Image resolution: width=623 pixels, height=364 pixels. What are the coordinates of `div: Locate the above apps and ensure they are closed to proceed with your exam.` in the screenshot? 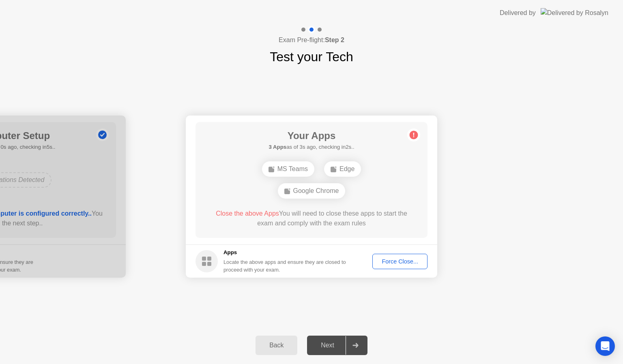 It's located at (285, 266).